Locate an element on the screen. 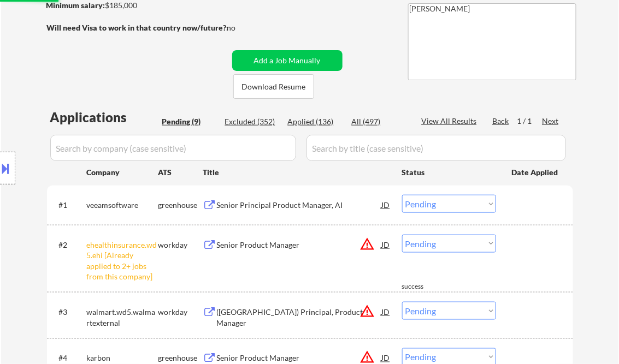 The height and width of the screenshot is (364, 619). div: greenhouse is located at coordinates (181, 358).